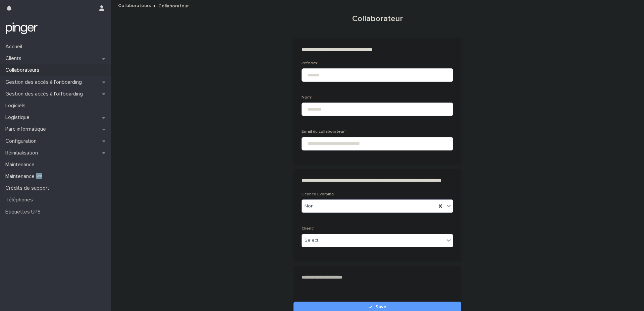  I want to click on a: Collaborateurs, so click(135, 5).